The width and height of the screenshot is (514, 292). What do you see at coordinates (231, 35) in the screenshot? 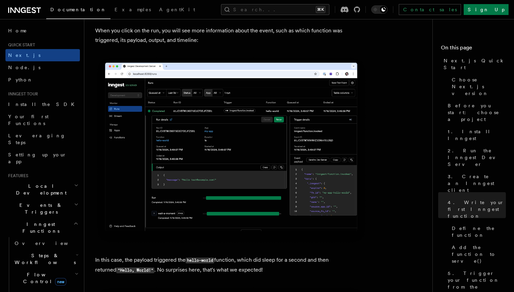
I see `p: When you click on the run, you will see more information about the event, such as which function ...` at bounding box center [231, 35].